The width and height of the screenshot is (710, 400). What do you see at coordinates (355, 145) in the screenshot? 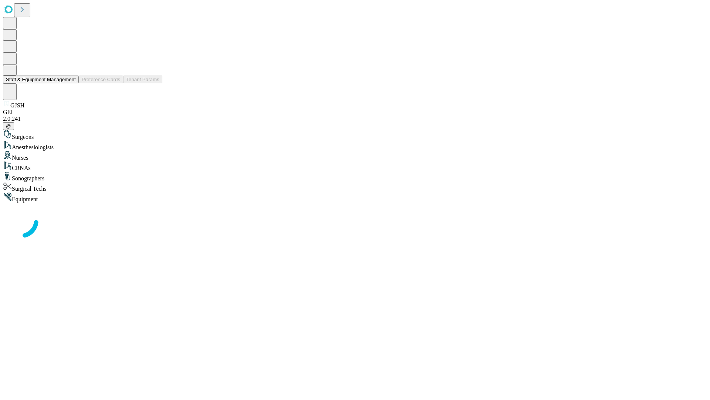
I see `div: Anesthesiologists` at bounding box center [355, 145].